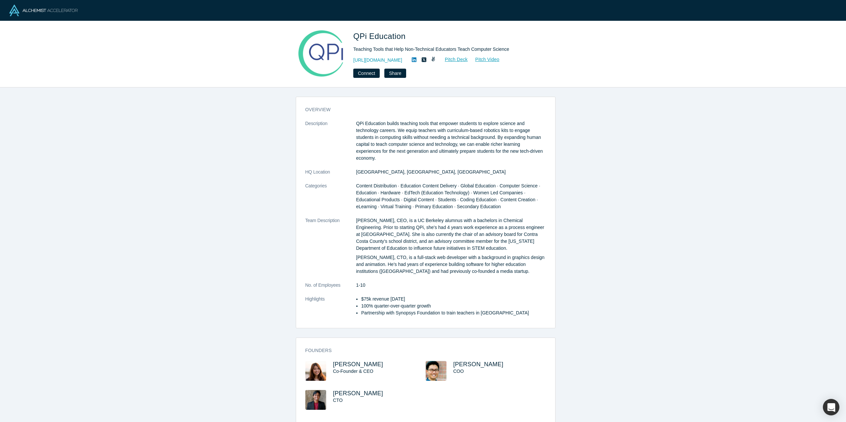 Image resolution: width=846 pixels, height=422 pixels. Describe the element at coordinates (421, 351) in the screenshot. I see `h3: Founders` at that location.